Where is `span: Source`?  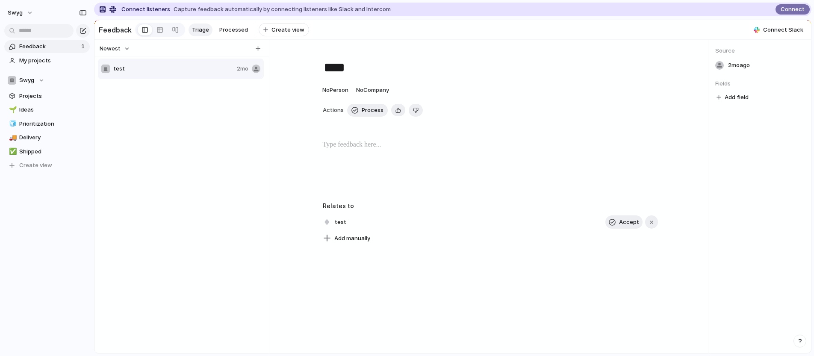
span: Source is located at coordinates (760, 51).